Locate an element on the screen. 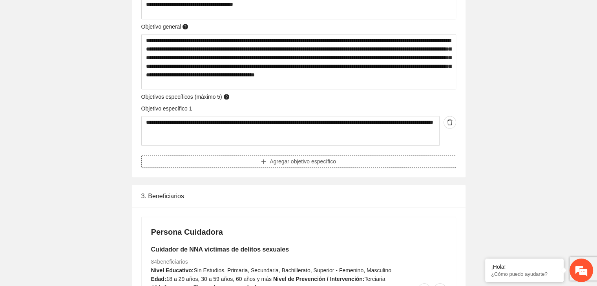 Image resolution: width=597 pixels, height=286 pixels. div: 3. Beneficiarios is located at coordinates (299, 196).